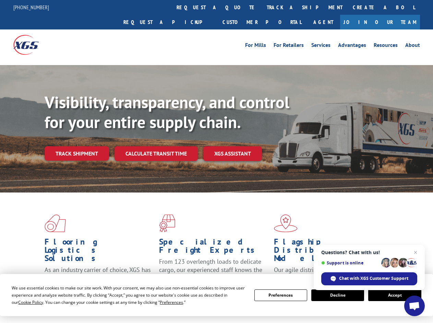  Describe the element at coordinates (55, 223) in the screenshot. I see `img: xgs-icon-total-supply-chain-intelligence-red` at that location.